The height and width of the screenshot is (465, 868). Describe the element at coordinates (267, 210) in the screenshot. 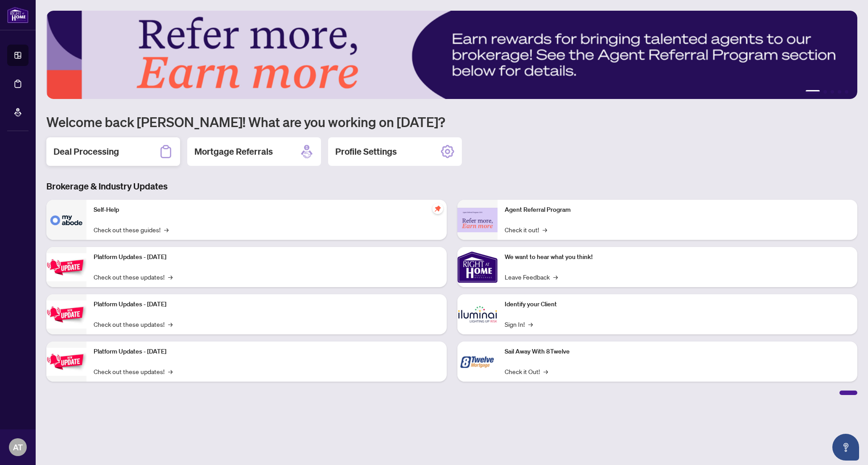

I see `p: Self-Help` at that location.